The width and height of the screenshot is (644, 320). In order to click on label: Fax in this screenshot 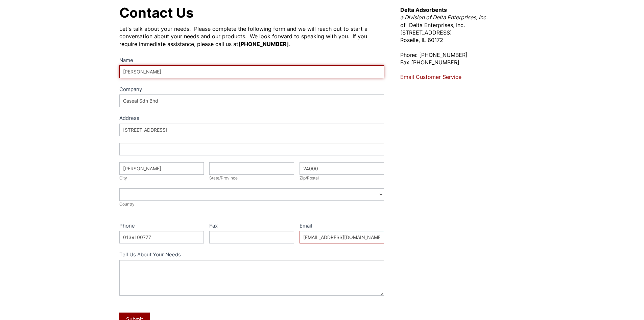, I will do `click(251, 226)`.